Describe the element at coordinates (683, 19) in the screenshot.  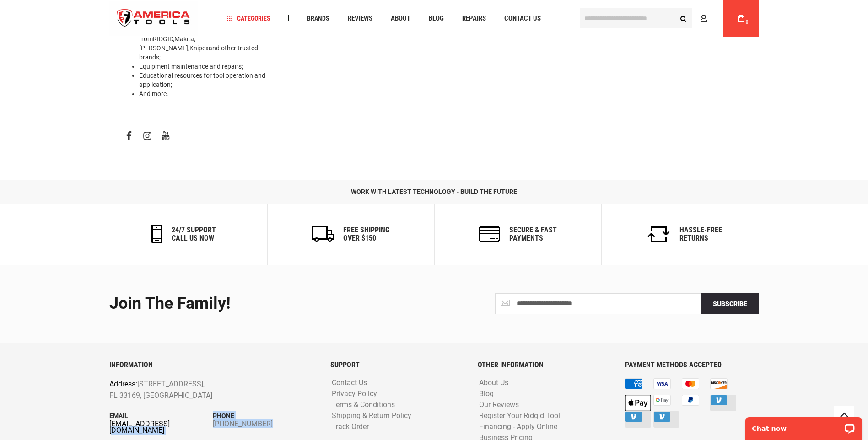
I see `button: Search` at that location.